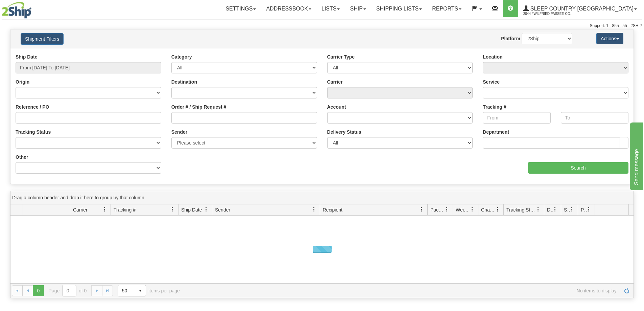 The height and width of the screenshot is (311, 644). Describe the element at coordinates (289, 9) in the screenshot. I see `a: Addressbook` at that location.